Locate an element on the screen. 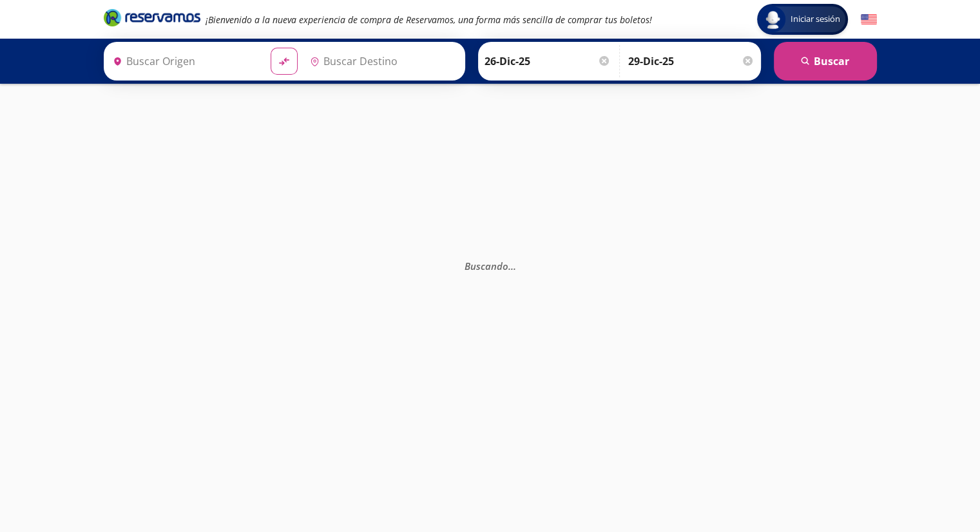 This screenshot has height=532, width=980. input: Elegir Fecha is located at coordinates (547, 61).